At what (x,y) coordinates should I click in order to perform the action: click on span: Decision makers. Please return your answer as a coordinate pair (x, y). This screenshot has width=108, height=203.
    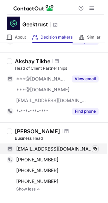
    Looking at the image, I should click on (56, 37).